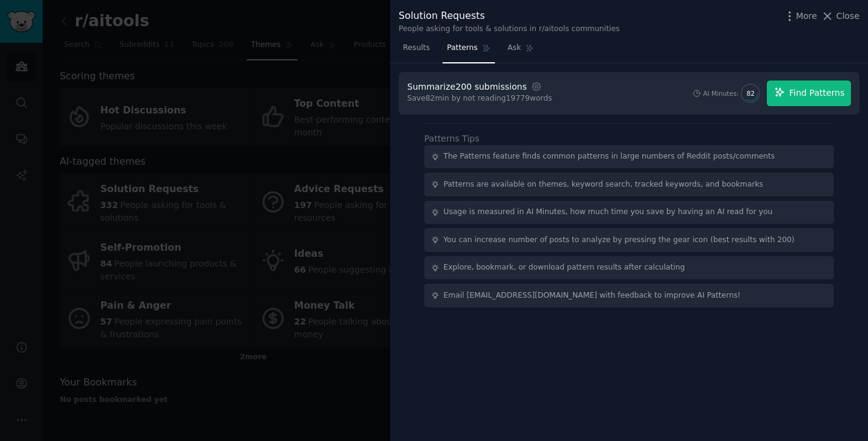 Image resolution: width=868 pixels, height=441 pixels. What do you see at coordinates (608, 212) in the screenshot?
I see `div: Usage is measured in AI Minutes, how much time you save by having an AI read for you` at bounding box center [608, 212].